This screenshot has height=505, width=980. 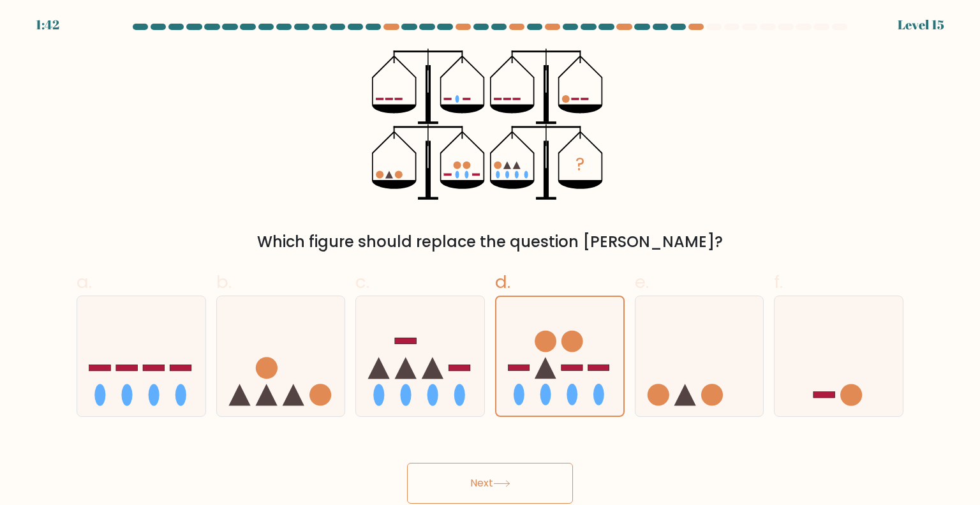 I want to click on span: a., so click(x=84, y=282).